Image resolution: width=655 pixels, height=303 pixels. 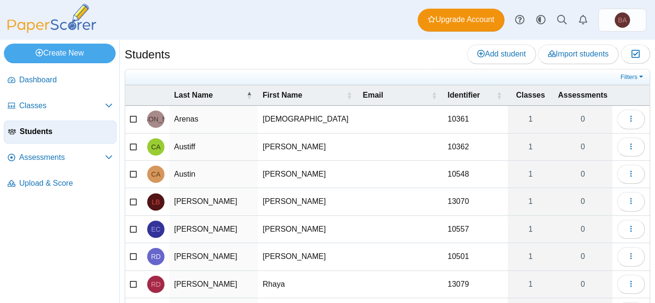 I want to click on span: Identifier : Activate to sort, so click(x=499, y=95).